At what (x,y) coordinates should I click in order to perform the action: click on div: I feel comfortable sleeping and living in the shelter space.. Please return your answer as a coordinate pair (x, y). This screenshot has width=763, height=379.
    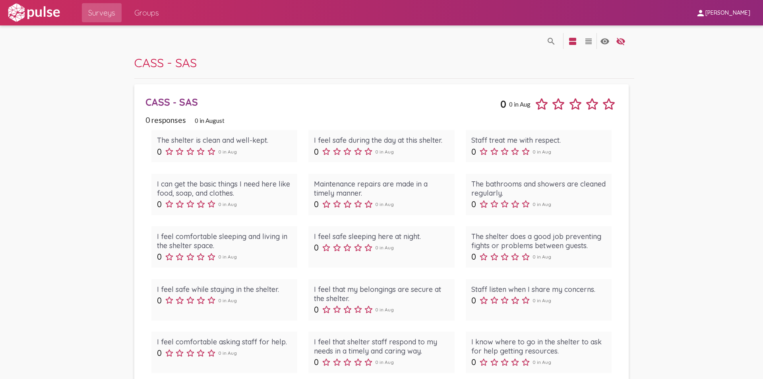
    Looking at the image, I should click on (224, 241).